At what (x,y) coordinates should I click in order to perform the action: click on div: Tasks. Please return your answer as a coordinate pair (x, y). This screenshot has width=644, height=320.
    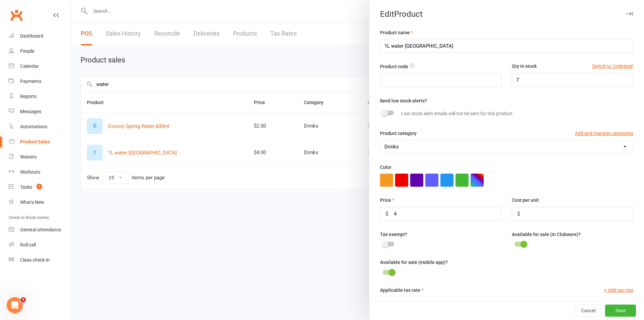
    Looking at the image, I should click on (26, 187).